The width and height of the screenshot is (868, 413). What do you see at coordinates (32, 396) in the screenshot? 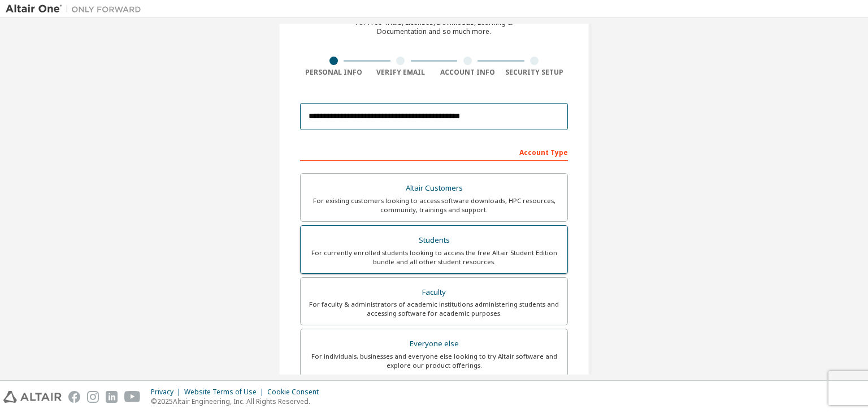
I see `img: altair_logo.svg` at bounding box center [32, 396].